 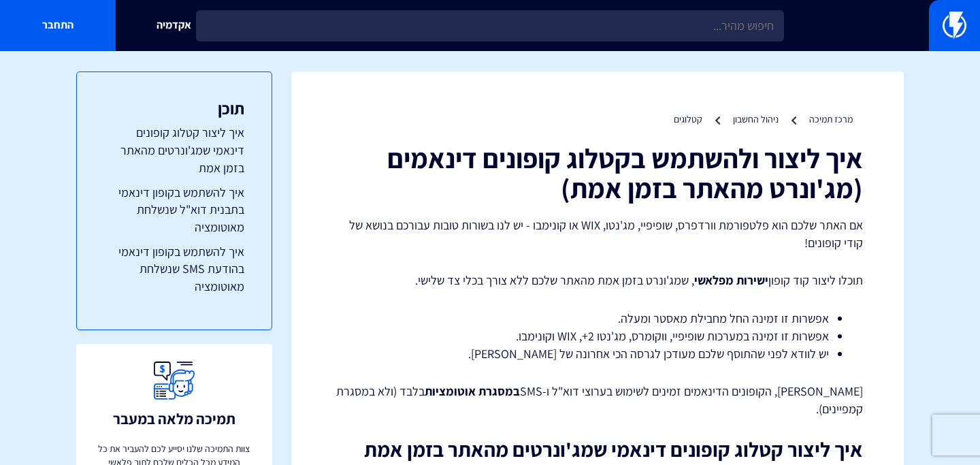 I want to click on strong: אוטומציות, so click(x=450, y=391).